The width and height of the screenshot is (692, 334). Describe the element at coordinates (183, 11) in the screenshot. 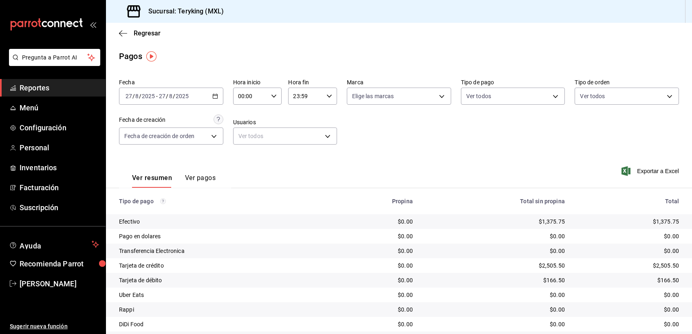

I see `h3: Sucursal: Teryking (MXL)` at that location.